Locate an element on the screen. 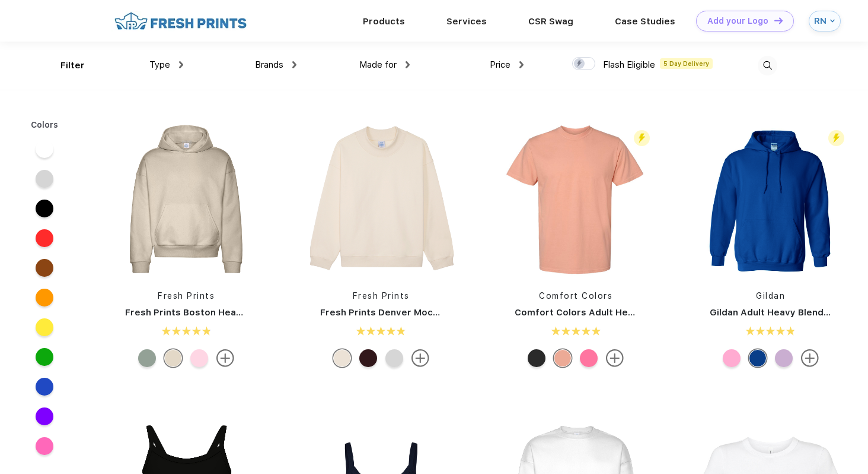 The width and height of the screenshot is (868, 474). a: Comfort Colors is located at coordinates (576, 296).